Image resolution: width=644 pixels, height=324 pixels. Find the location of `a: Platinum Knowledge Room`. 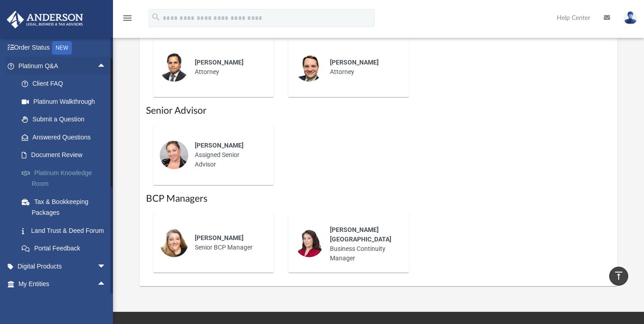

a: Platinum Knowledge Room is located at coordinates (66, 178).